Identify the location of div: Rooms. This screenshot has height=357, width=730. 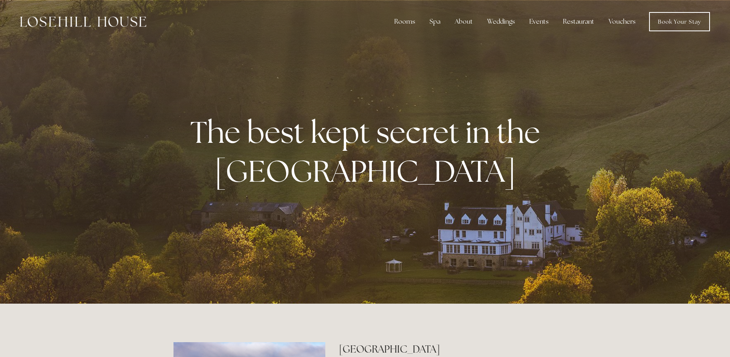
(405, 22).